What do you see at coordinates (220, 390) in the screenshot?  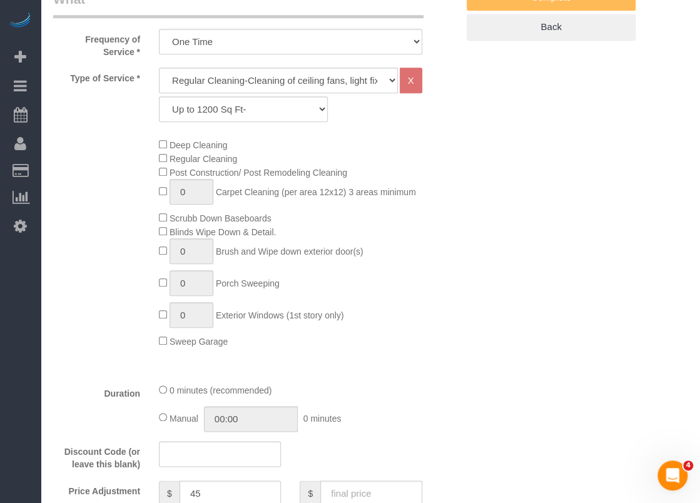 I see `span: 0 minutes (recommended)` at bounding box center [220, 390].